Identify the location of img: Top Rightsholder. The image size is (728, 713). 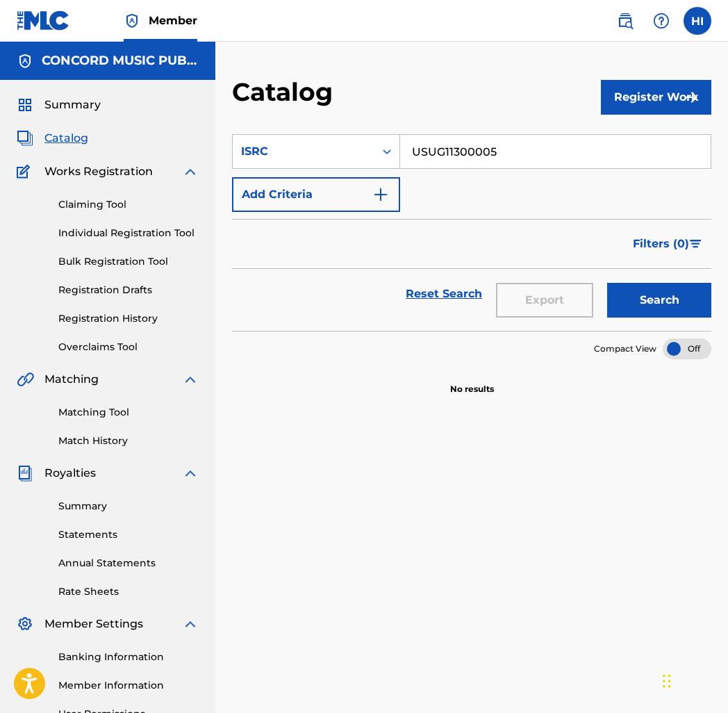
(132, 21).